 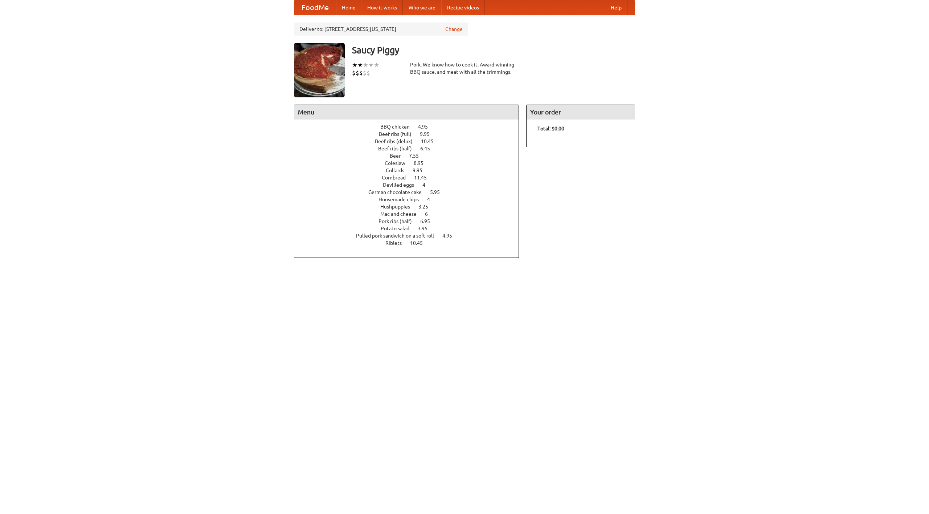 What do you see at coordinates (494, 50) in the screenshot?
I see `h3: Saucy Piggy` at bounding box center [494, 50].